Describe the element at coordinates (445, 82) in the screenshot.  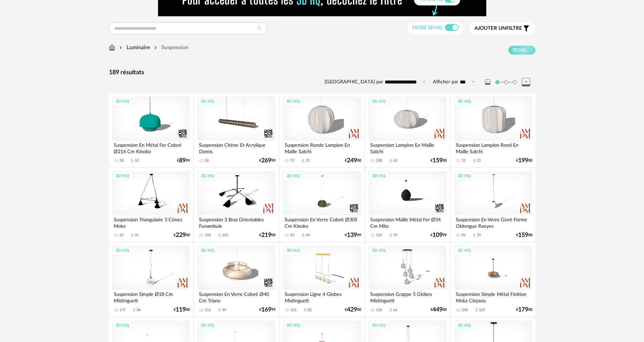
I see `label: Afficher par` at that location.